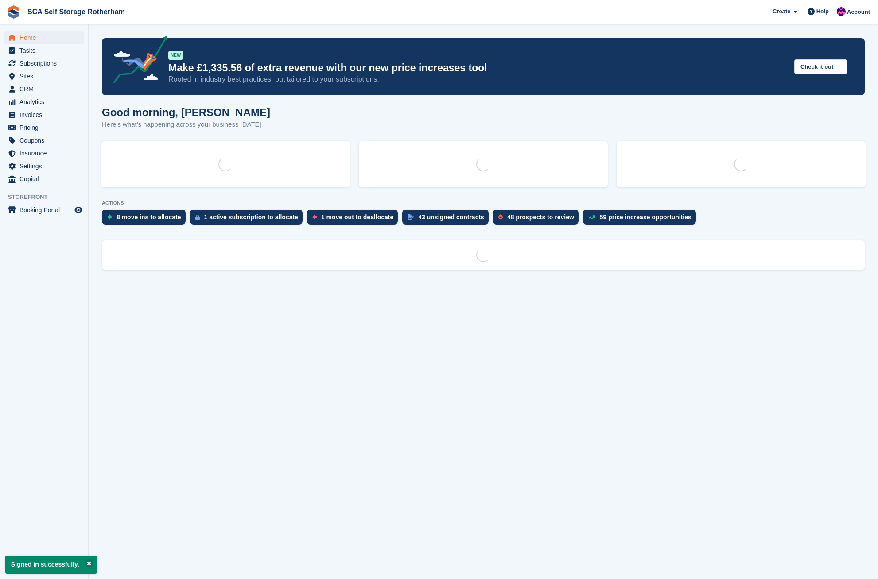 This screenshot has width=878, height=579. I want to click on span: Help, so click(823, 12).